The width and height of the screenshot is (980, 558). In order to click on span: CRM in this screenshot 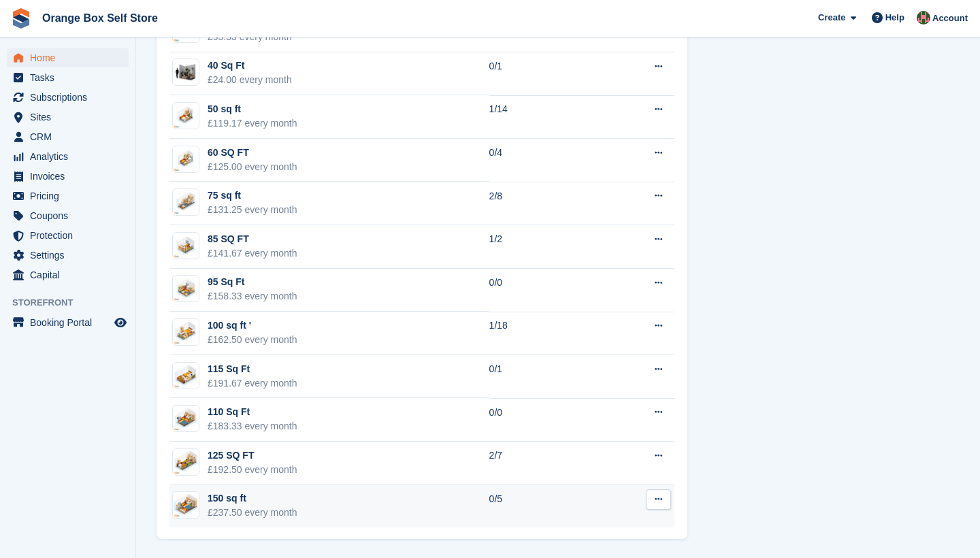, I will do `click(71, 137)`.